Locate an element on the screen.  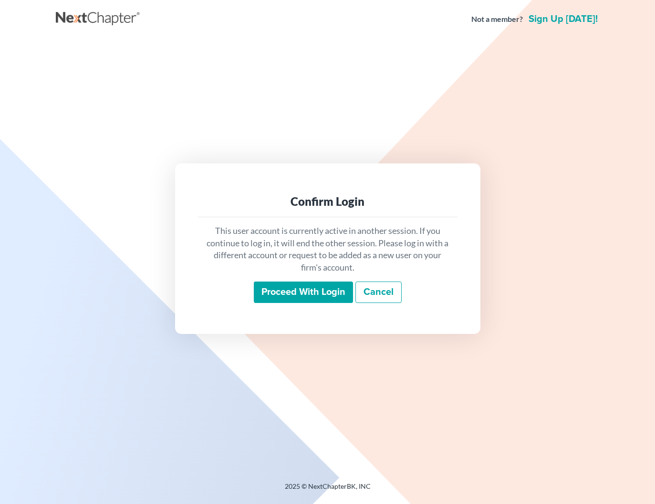
a: Cancel is located at coordinates (378, 293).